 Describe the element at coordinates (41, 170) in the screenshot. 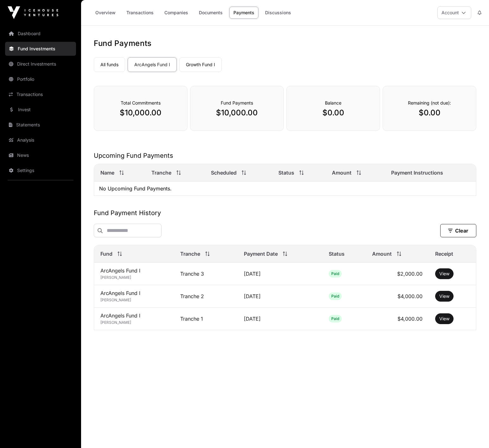

I see `a: Settings` at that location.